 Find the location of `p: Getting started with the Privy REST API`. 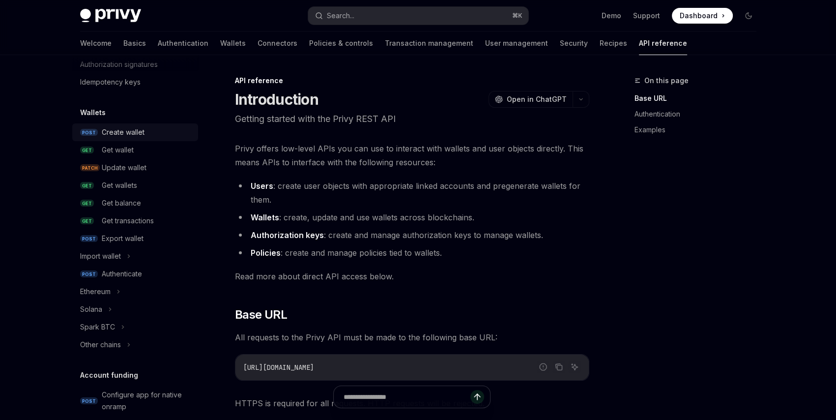

p: Getting started with the Privy REST API is located at coordinates (412, 119).